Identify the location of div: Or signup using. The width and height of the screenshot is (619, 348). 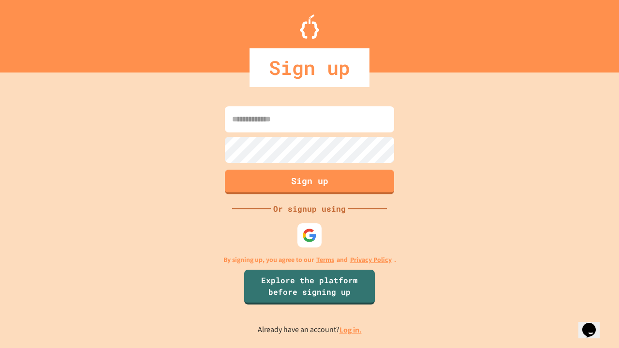
(310, 209).